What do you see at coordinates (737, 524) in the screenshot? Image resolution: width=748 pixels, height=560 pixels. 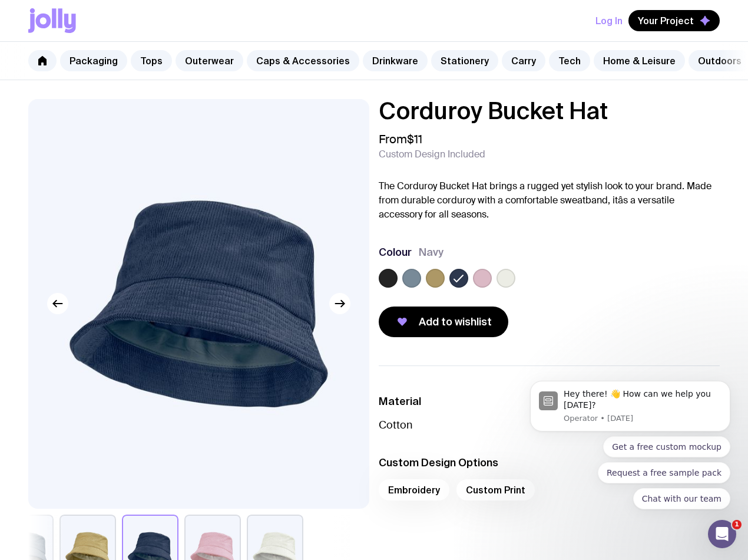 I see `span: 1` at bounding box center [737, 524].